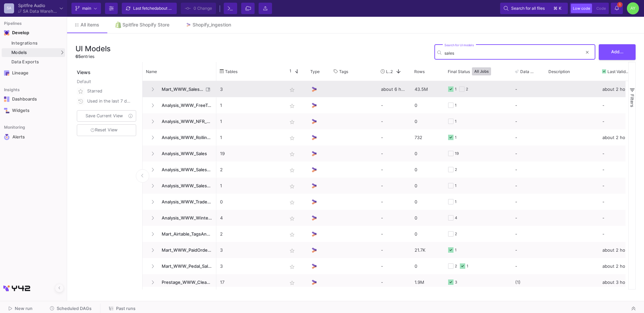 This screenshot has height=313, width=644. What do you see at coordinates (185, 282) in the screenshot?
I see `span: Prestage_WWW_CleanIntegrations` at bounding box center [185, 282].